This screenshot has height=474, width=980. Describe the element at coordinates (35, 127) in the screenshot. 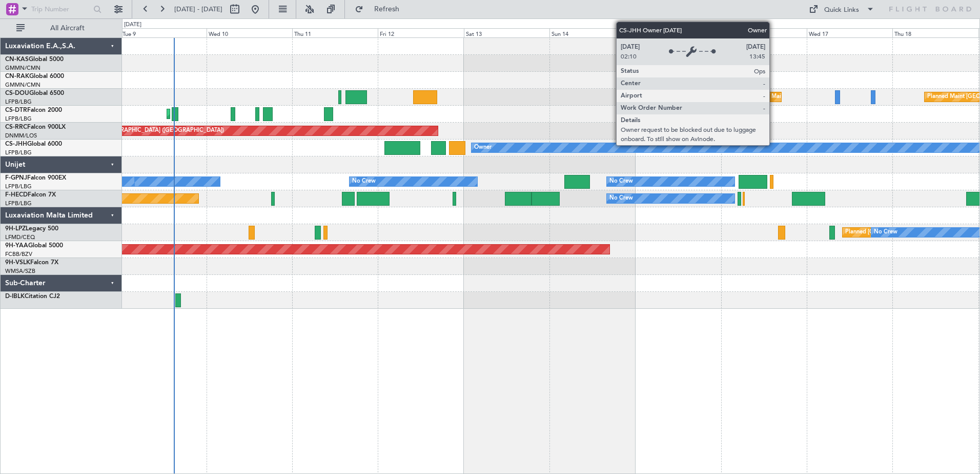

I see `a: CS-RRCFalcon 900LX` at that location.